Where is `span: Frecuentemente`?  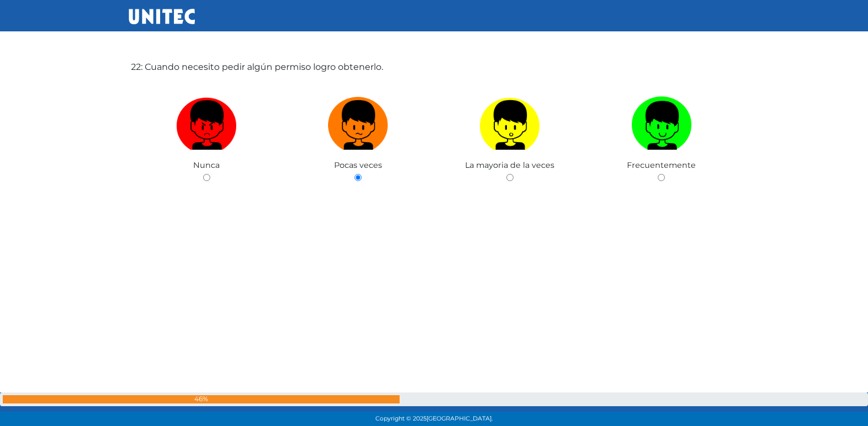
span: Frecuentemente is located at coordinates (661, 165).